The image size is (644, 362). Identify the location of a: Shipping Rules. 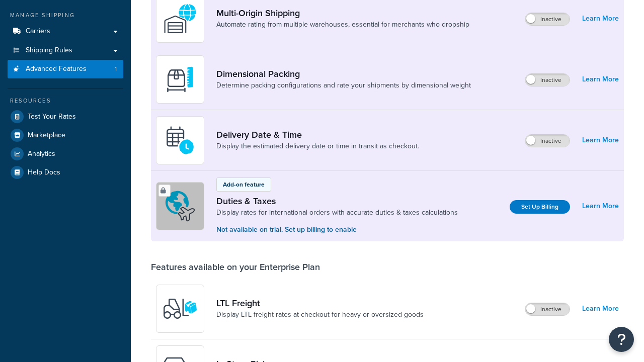
(65, 50).